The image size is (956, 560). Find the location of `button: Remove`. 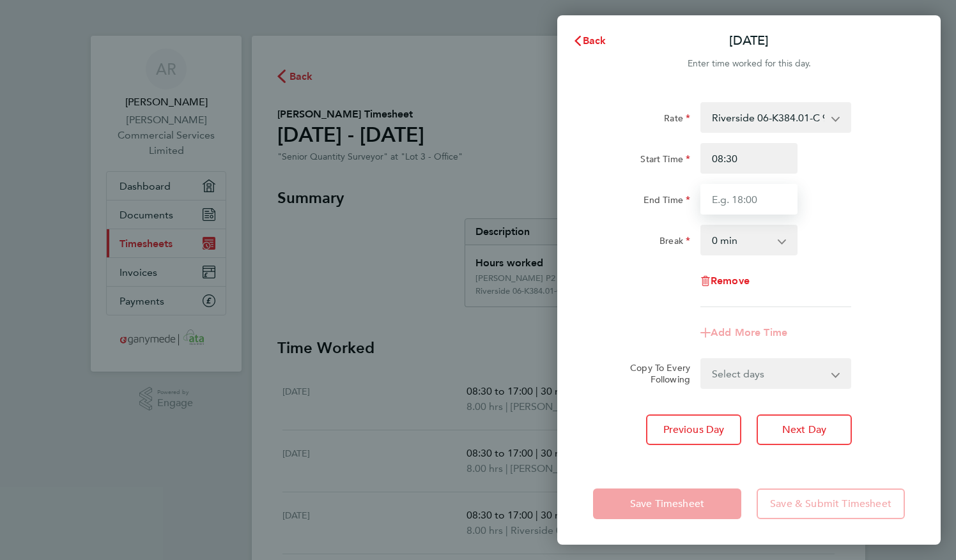

button: Remove is located at coordinates (725, 281).